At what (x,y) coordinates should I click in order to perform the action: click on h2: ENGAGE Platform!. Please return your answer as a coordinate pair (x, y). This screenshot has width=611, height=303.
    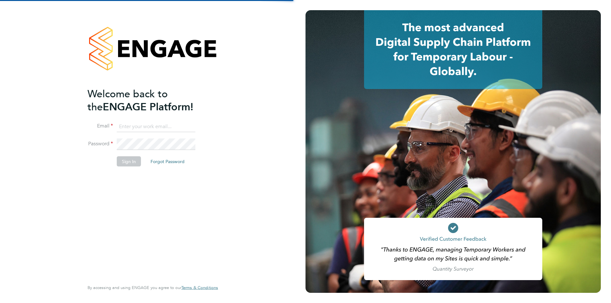
    Looking at the image, I should click on (150, 100).